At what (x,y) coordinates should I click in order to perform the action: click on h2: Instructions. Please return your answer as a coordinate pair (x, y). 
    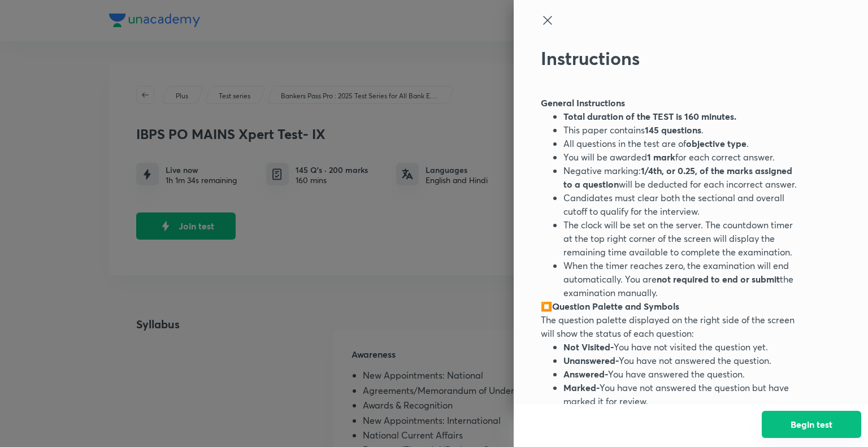
    Looking at the image, I should click on (672, 58).